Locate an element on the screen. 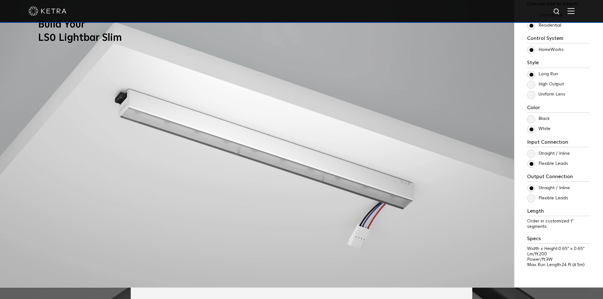 This screenshot has height=299, width=603. span: Order in customized 1" segments. is located at coordinates (550, 224).